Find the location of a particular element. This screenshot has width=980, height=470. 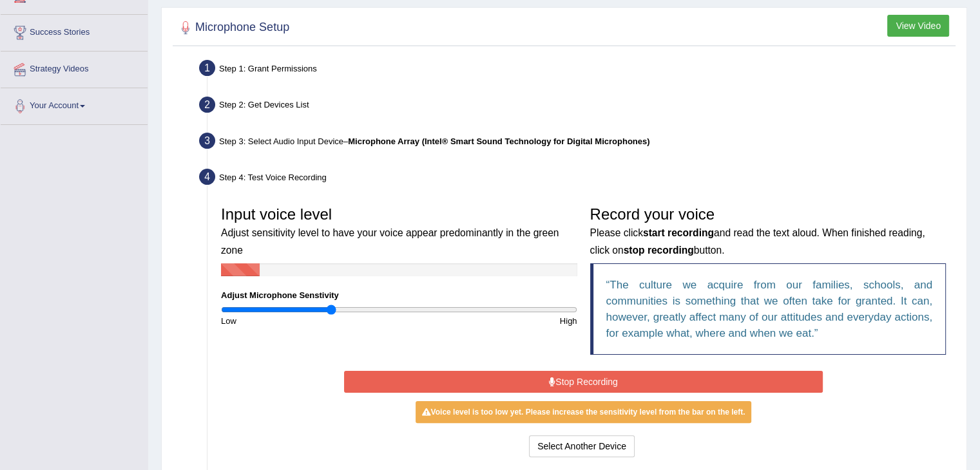

div: Step 3: Select Audio Input Device is located at coordinates (577, 143).